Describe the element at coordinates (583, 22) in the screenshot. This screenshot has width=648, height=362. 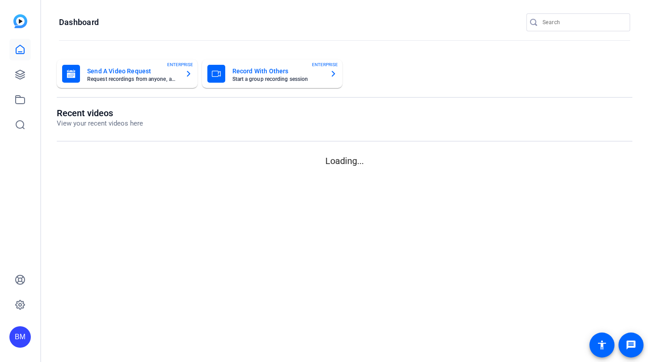
I see `input: Search` at that location.